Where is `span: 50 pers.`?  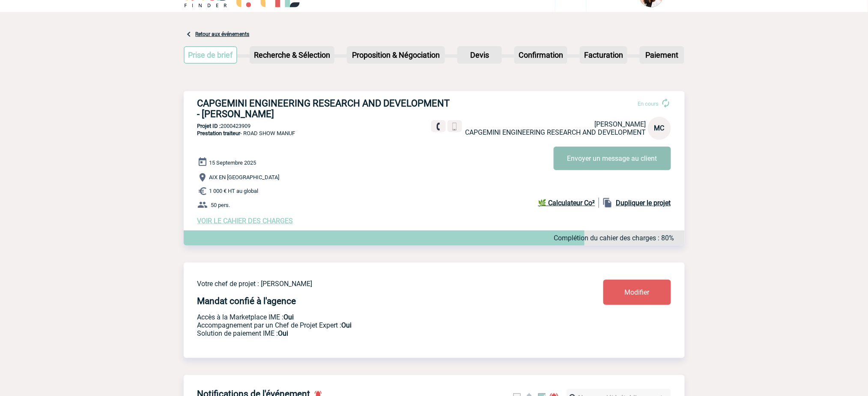
span: 50 pers. is located at coordinates (220, 205).